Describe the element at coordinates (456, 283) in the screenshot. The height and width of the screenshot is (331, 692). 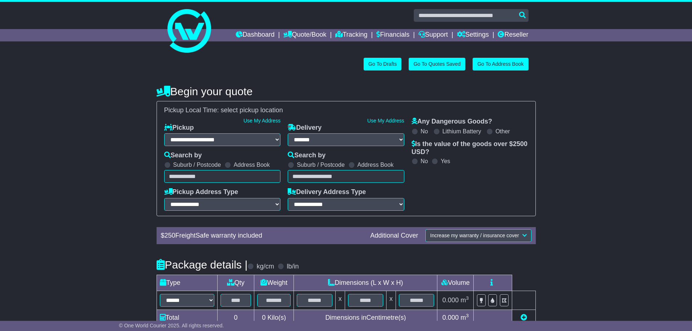
I see `td: Volume` at that location.